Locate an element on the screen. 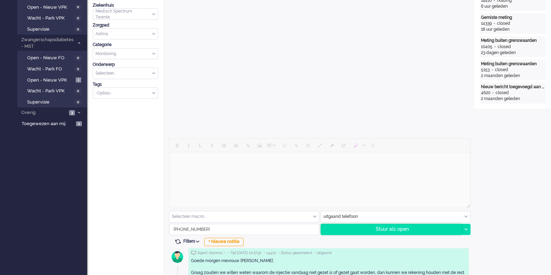 Image resolution: width=551 pixels, height=275 pixels. span: Zwangerschapsdiabetes - MST is located at coordinates (47, 43).